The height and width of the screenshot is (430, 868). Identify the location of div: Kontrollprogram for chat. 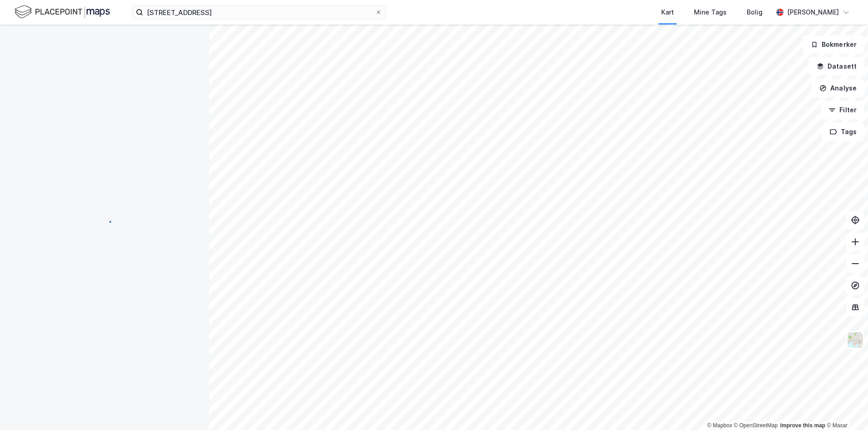
(845, 408).